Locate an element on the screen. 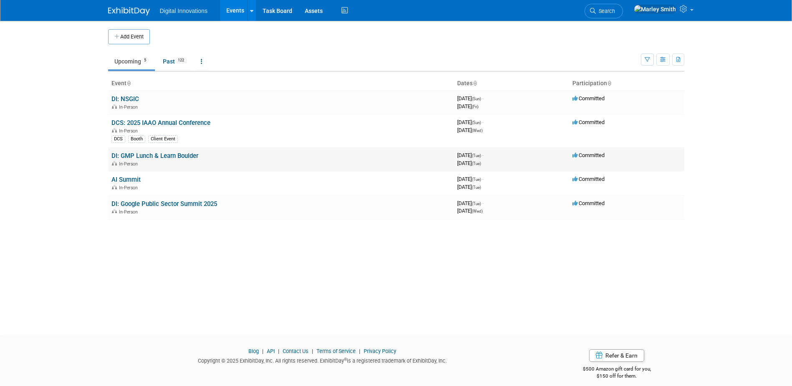  img: ExhibitDay is located at coordinates (129, 11).